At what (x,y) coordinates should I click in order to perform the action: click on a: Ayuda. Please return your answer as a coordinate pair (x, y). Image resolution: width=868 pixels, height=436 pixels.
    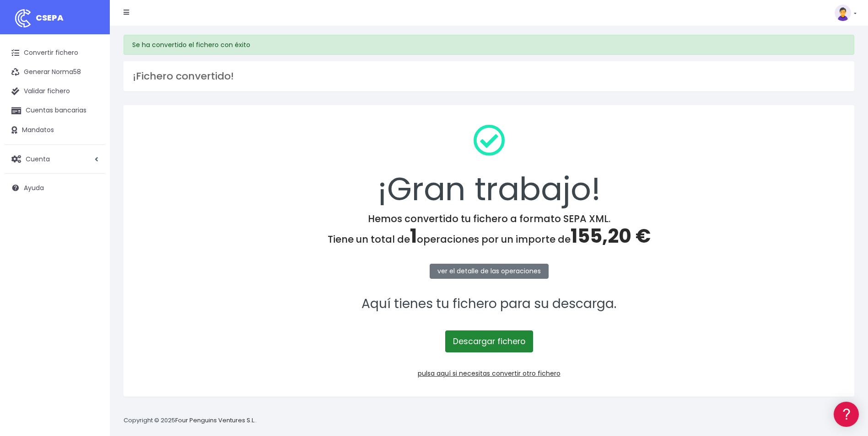
    Looking at the image, I should click on (55, 188).